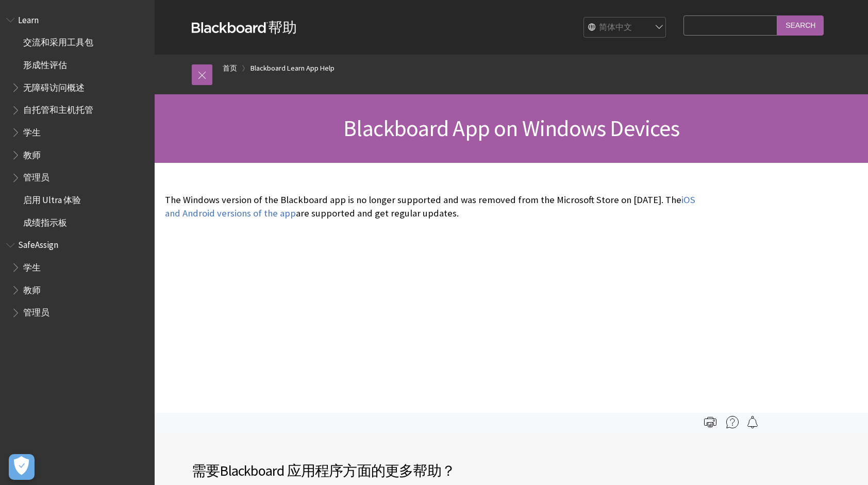 The height and width of the screenshot is (485, 868). Describe the element at coordinates (58, 108) in the screenshot. I see `span: 自托管和主机托管` at that location.